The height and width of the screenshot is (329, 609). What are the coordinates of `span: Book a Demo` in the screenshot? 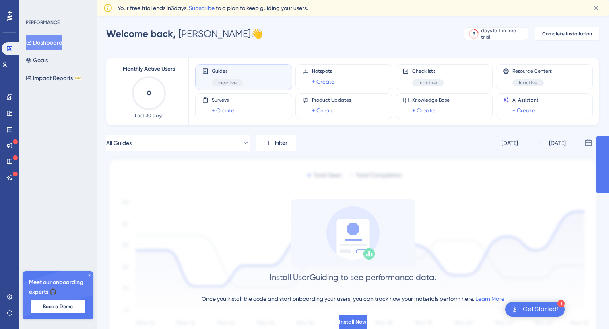 It's located at (58, 307).